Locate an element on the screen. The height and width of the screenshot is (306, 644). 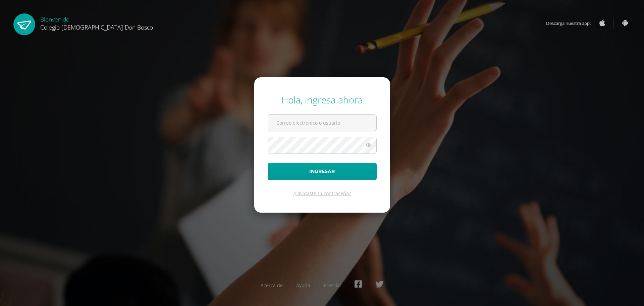
button: Ingresar is located at coordinates (322, 171).